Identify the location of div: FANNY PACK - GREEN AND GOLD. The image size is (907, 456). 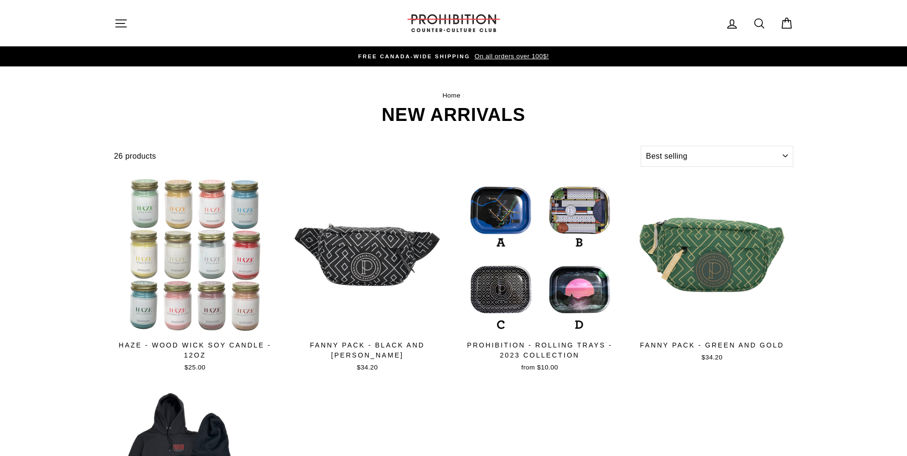
(712, 345).